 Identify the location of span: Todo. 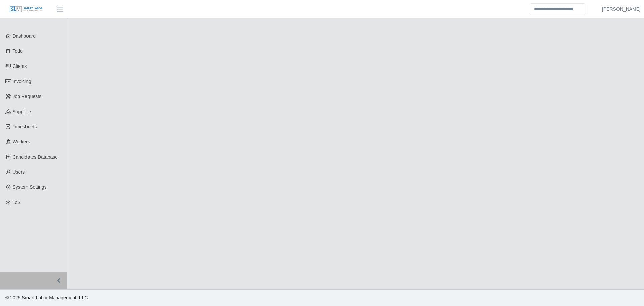
(18, 51).